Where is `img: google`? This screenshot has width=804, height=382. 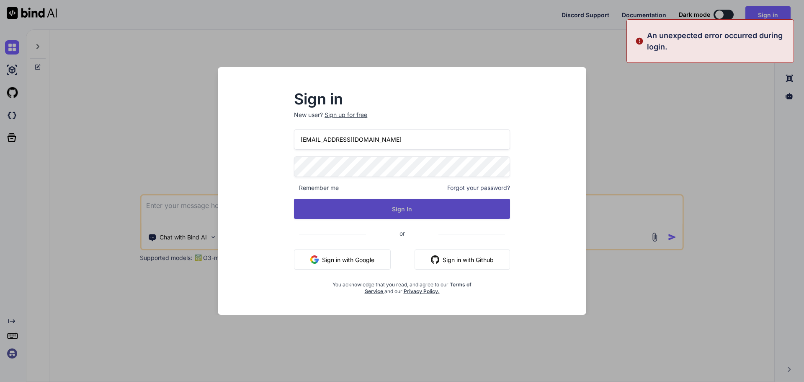
img: google is located at coordinates (315, 259).